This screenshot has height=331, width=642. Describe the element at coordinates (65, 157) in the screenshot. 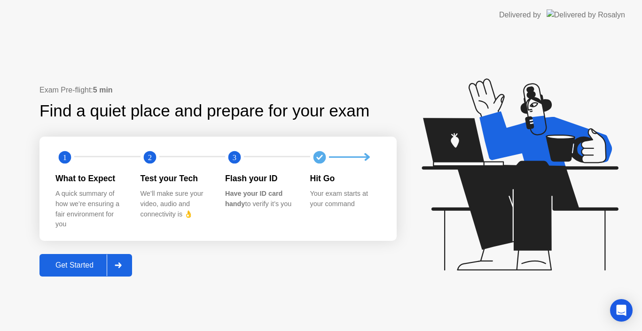

I see `text: 1` at that location.